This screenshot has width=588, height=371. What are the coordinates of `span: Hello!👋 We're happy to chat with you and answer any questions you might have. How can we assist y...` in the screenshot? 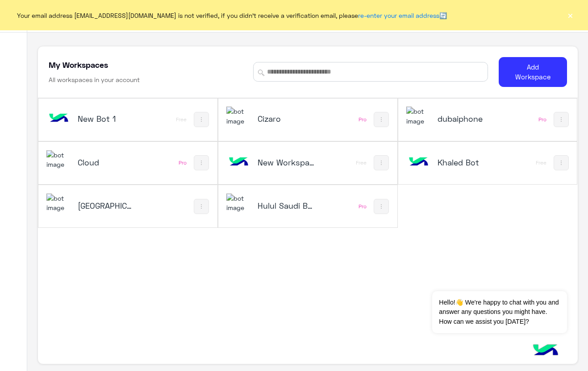 It's located at (499, 312).